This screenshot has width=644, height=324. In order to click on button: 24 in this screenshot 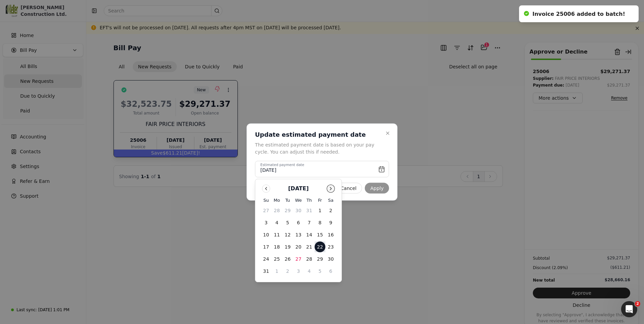, I will do `click(266, 259)`.